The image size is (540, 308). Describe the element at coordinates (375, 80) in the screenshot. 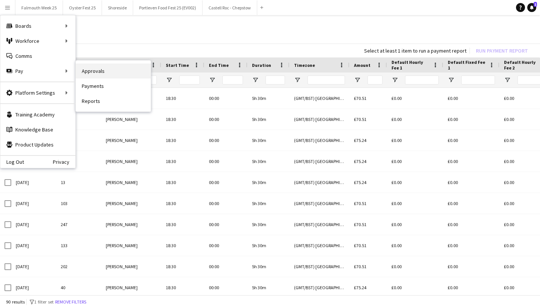

I see `input: Amount Filter Input` at that location.